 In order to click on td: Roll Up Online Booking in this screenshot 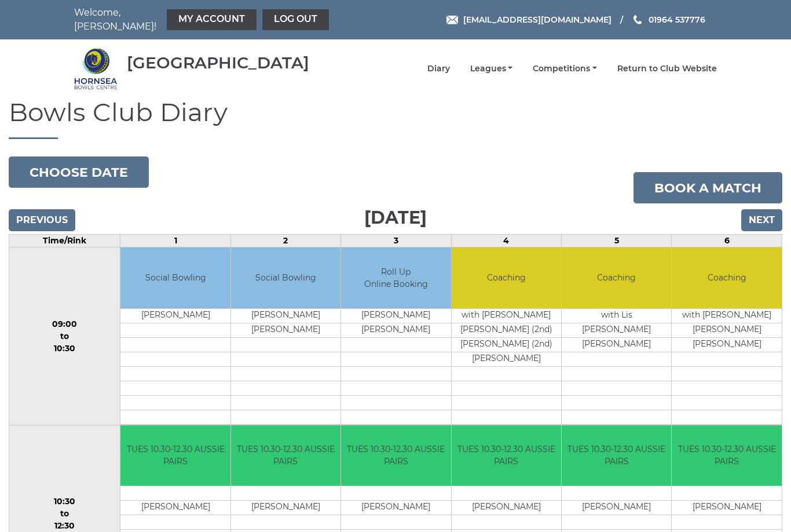, I will do `click(396, 278)`.